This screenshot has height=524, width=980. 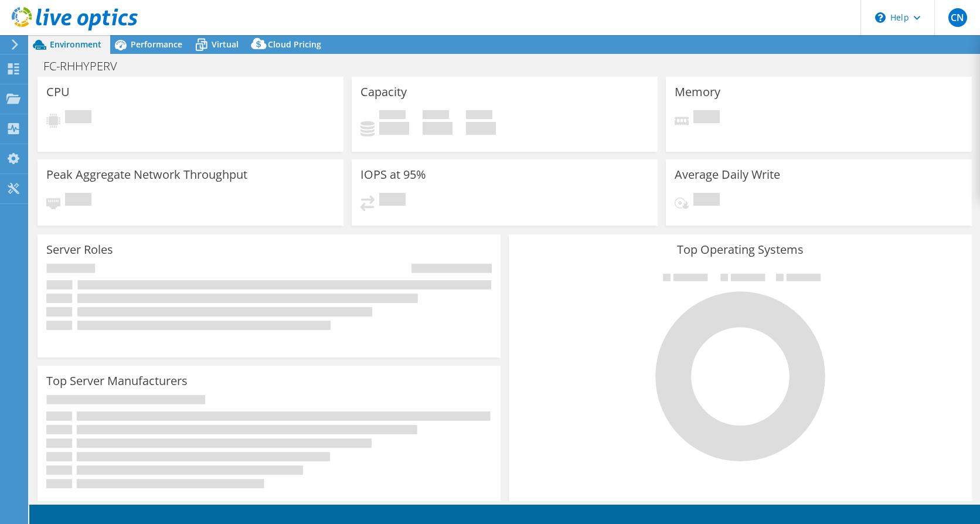 I want to click on h3: Average Daily Write, so click(x=728, y=175).